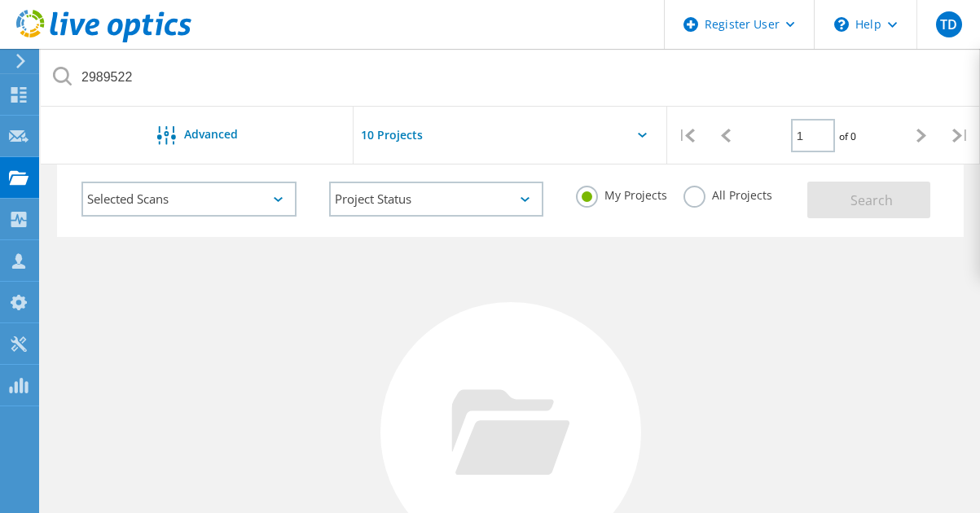  What do you see at coordinates (842, 25) in the screenshot?
I see `svg: \n` at bounding box center [842, 25].